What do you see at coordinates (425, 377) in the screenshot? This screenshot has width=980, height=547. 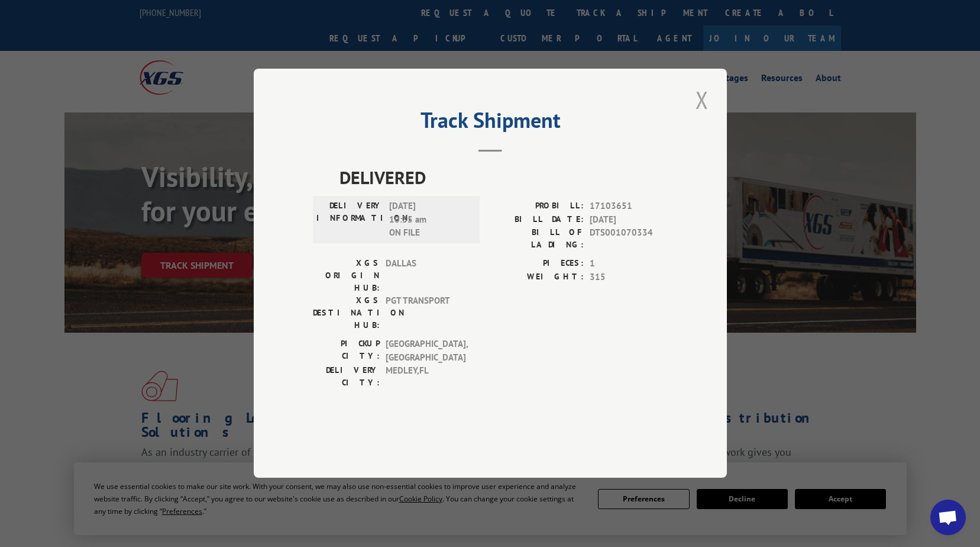 I see `span: MEDLEY , FL` at bounding box center [425, 377].